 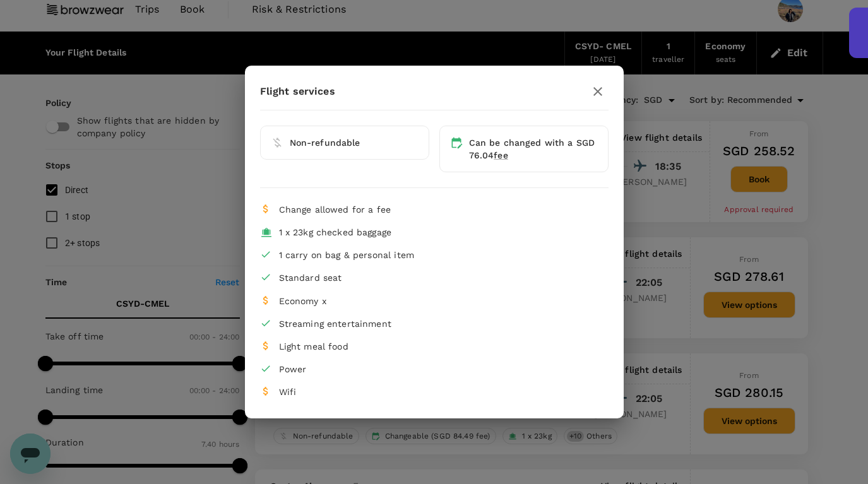 I want to click on span: 1 x 23kg checked baggage, so click(x=335, y=232).